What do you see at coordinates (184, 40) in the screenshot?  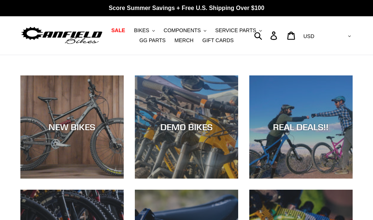 I see `span: MERCH` at bounding box center [184, 40].